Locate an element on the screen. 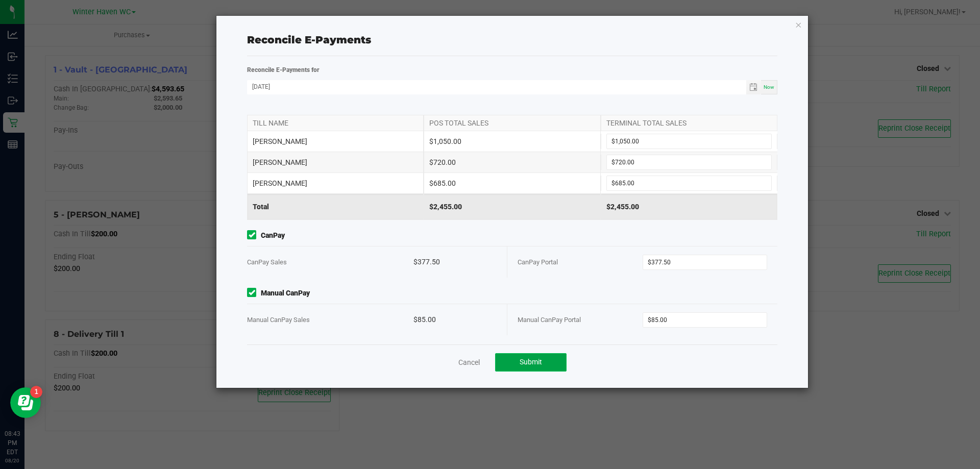 This screenshot has height=469, width=980. div: TERMINAL TOTAL SALES is located at coordinates (689, 123).